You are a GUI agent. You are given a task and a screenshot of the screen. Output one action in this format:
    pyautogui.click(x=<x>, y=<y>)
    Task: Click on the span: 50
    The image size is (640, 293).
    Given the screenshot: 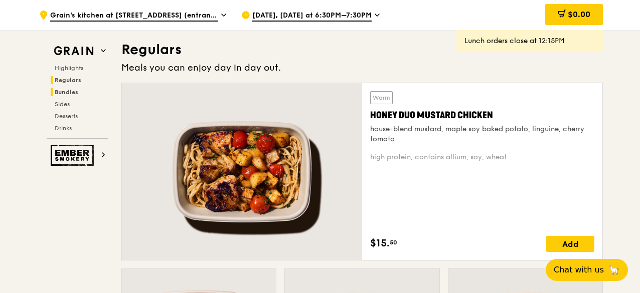 What is the action you would take?
    pyautogui.click(x=393, y=243)
    